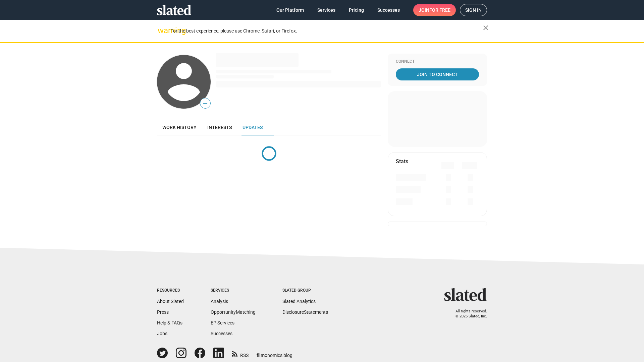  What do you see at coordinates (467, 314) in the screenshot?
I see `p: All rights reserved. © 2025 Slated, Inc.` at bounding box center [467, 314].